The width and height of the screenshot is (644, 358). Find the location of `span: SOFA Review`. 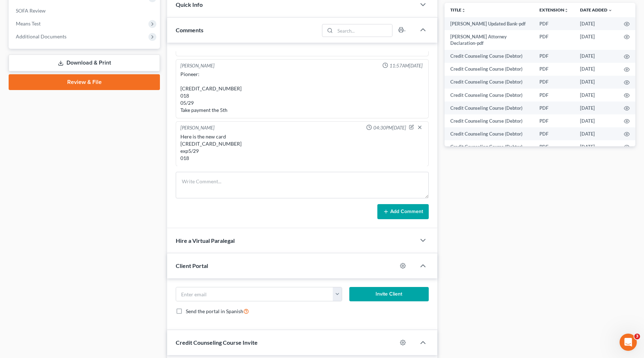

span: SOFA Review is located at coordinates (30, 10).